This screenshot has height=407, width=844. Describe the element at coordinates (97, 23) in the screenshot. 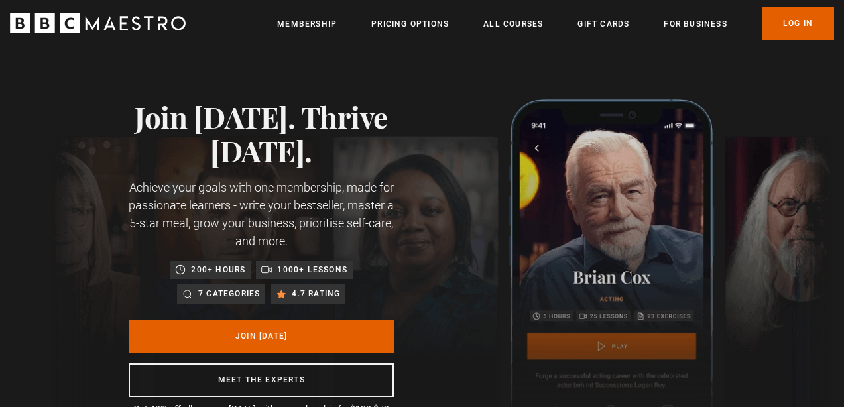

I see `a: BBC Maestro` at that location.